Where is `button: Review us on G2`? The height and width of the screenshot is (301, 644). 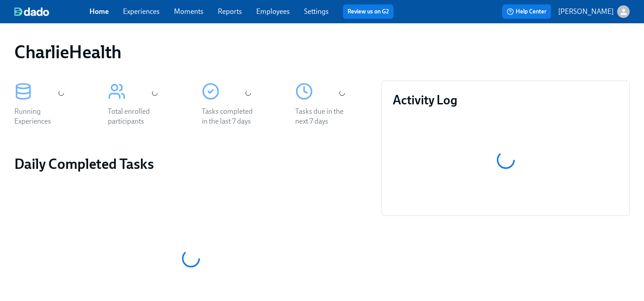
button: Review us on G2 is located at coordinates (368, 12).